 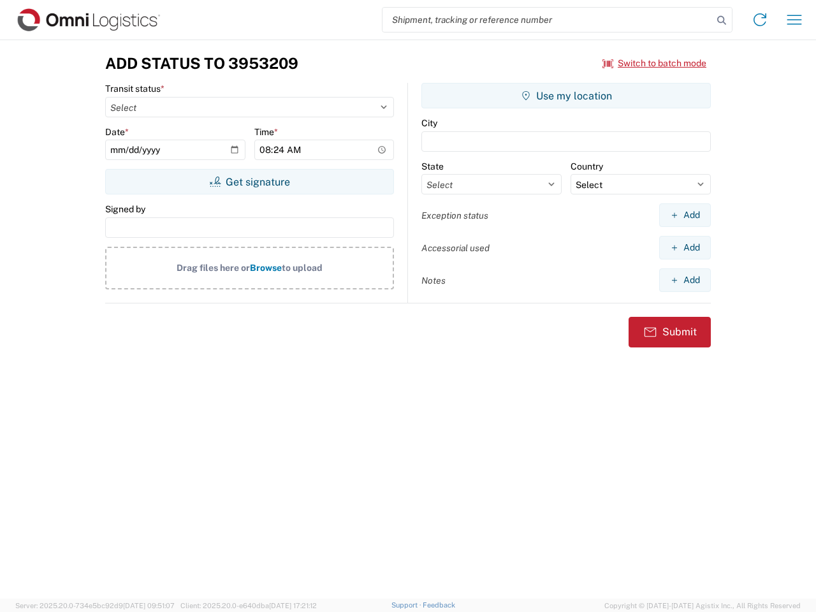 I want to click on label: State, so click(x=432, y=166).